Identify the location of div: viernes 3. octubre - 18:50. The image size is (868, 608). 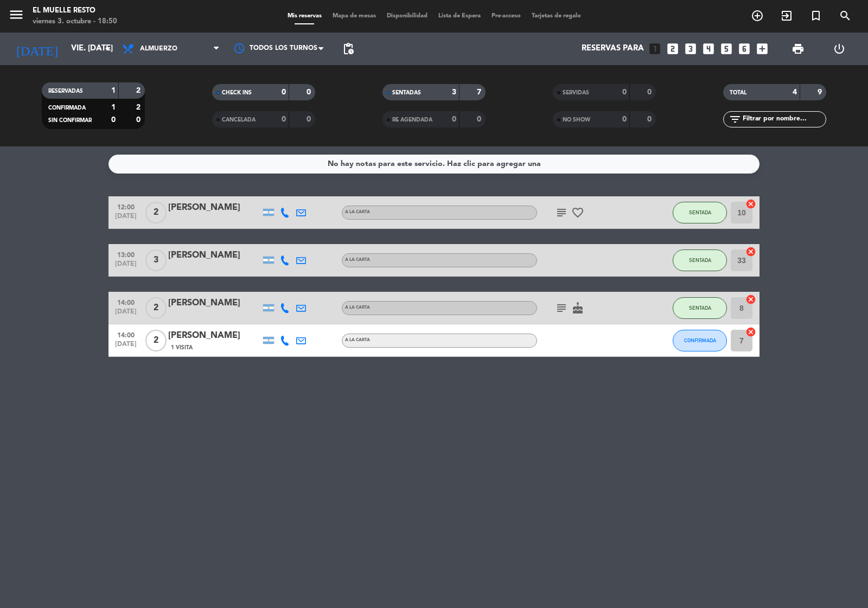
(75, 21).